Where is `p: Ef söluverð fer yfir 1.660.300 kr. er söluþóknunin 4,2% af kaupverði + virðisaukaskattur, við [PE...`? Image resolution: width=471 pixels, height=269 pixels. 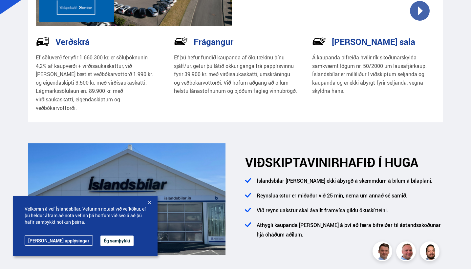 p: Ef söluverð fer yfir 1.660.300 kr. er söluþóknunin 4,2% af kaupverði + virðisaukaskattur, við [PE... is located at coordinates (97, 83).